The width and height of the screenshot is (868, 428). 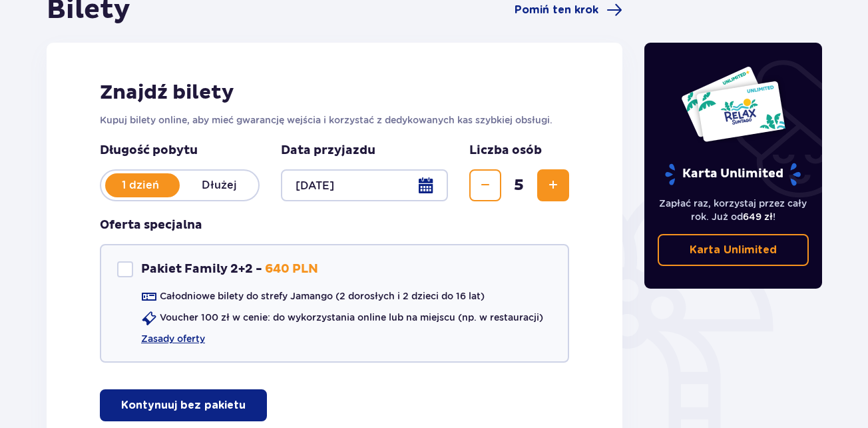 I want to click on button: Kontynuuj bez pakietu, so click(x=183, y=405).